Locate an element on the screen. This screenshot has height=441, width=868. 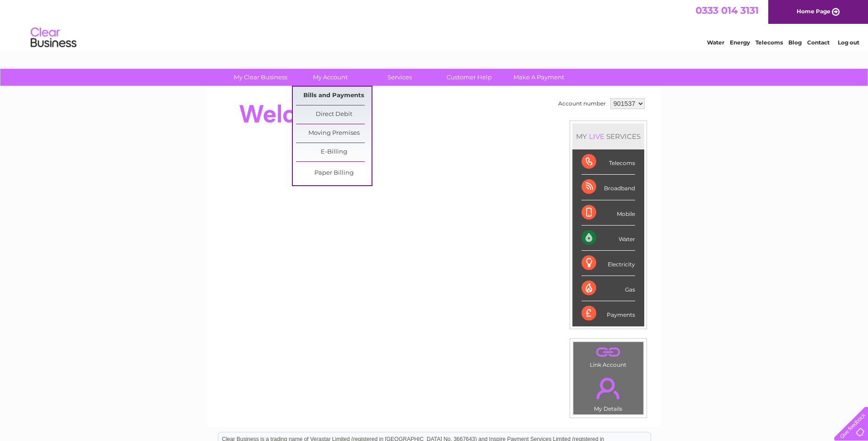
a: Moving Premises is located at coordinates (334, 133).